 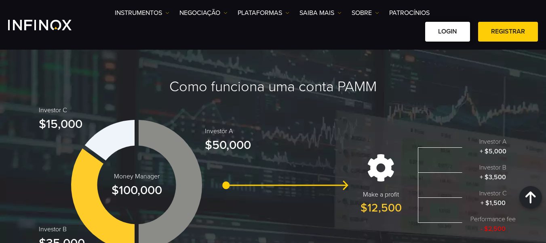 What do you see at coordinates (493, 147) in the screenshot?
I see `p: + $5,000` at bounding box center [493, 147].